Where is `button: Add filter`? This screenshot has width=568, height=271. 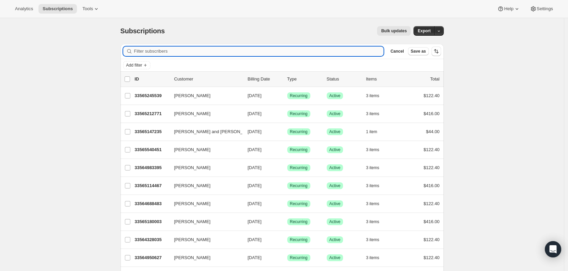
button: Add filter is located at coordinates (137, 65).